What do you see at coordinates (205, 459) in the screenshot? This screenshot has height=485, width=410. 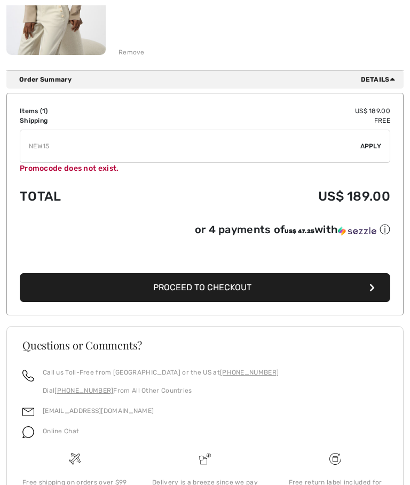 I see `img: Delivery is a breeze since we pay the duties!` at bounding box center [205, 459].